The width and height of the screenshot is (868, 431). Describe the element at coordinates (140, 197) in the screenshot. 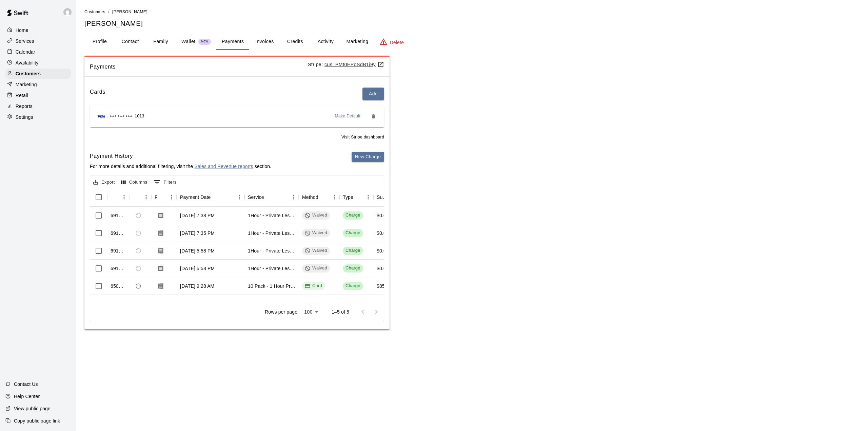

I see `div: Refund` at that location.